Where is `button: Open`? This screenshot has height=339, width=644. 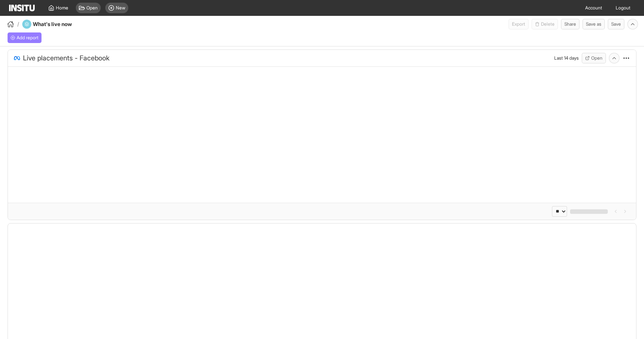 button: Open is located at coordinates (594, 58).